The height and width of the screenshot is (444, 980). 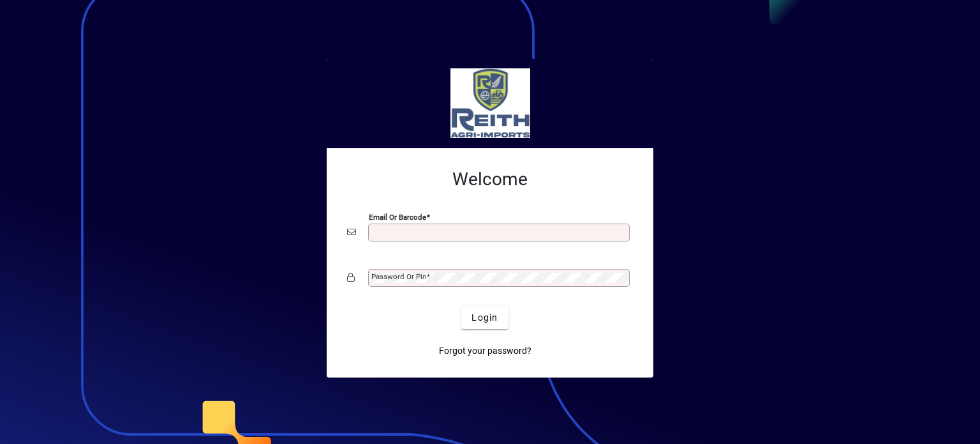 I want to click on button: Login, so click(x=484, y=317).